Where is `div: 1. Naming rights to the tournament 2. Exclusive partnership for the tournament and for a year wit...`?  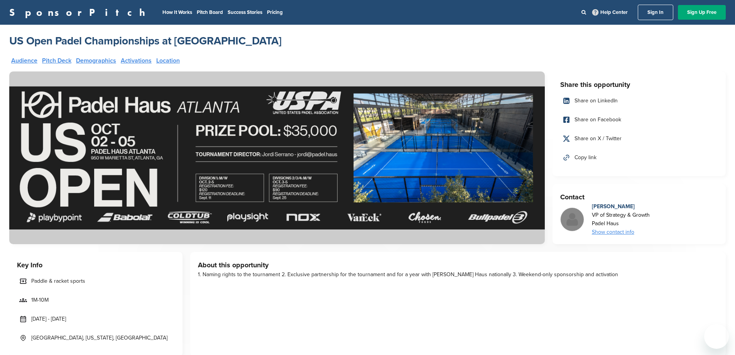 div: 1. Naming rights to the tournament 2. Exclusive partnership for the tournament and for a year wit... is located at coordinates (458, 274).